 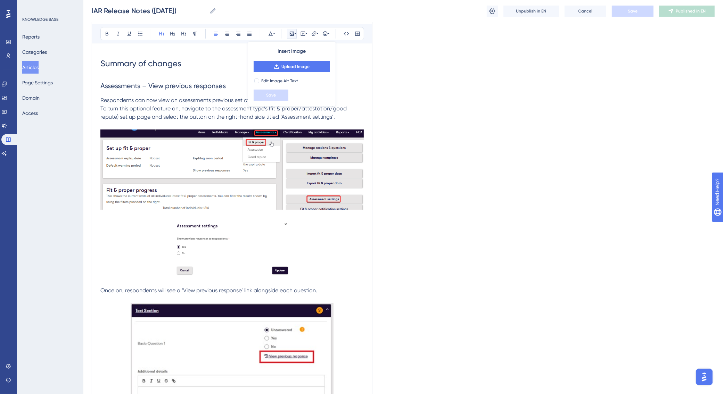 I want to click on button: Published in EN, so click(x=687, y=11).